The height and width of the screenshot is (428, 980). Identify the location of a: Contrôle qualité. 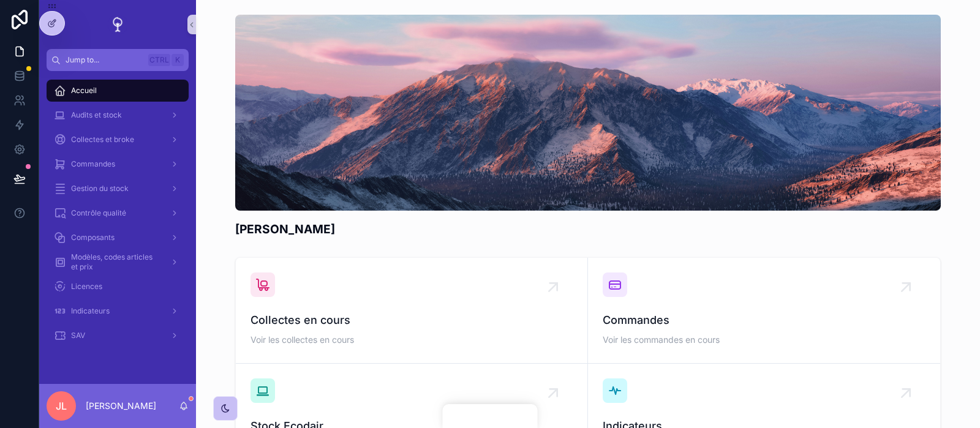
(117, 213).